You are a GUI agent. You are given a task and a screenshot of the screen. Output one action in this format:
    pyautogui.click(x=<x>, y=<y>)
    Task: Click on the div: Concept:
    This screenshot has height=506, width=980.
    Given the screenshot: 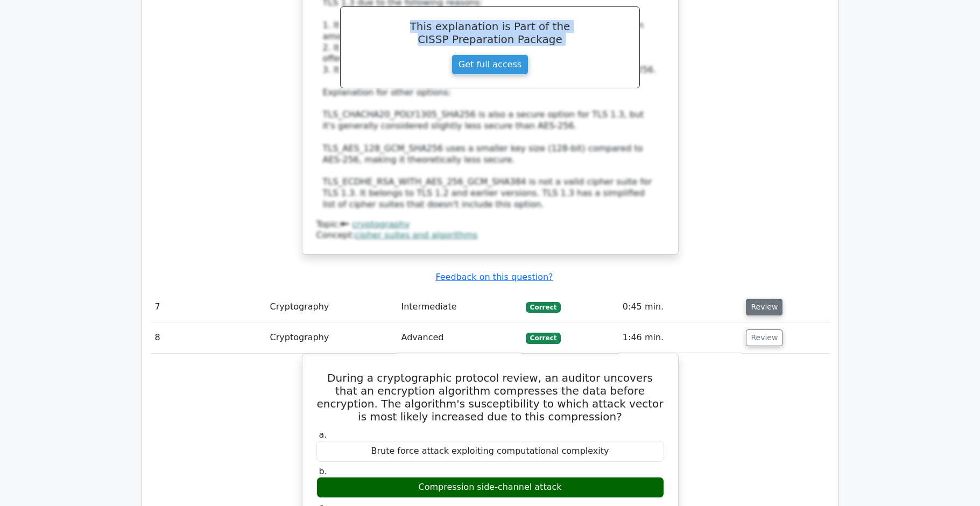 What is the action you would take?
    pyautogui.click(x=490, y=235)
    